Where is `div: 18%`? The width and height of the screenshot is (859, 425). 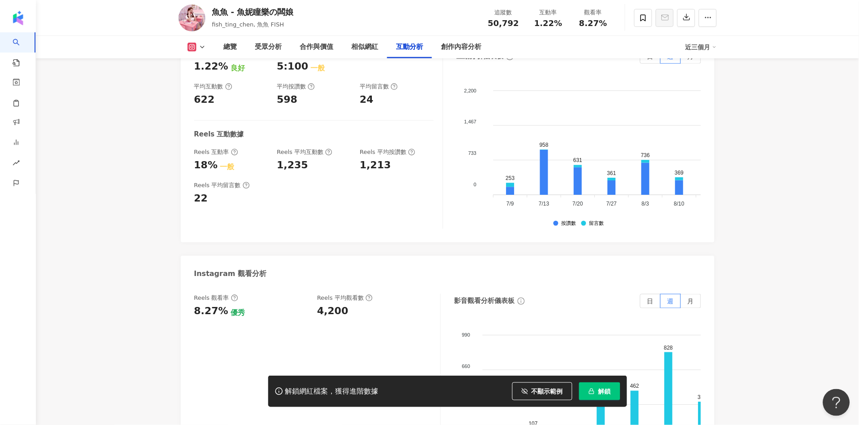 div: 18% is located at coordinates (206, 165).